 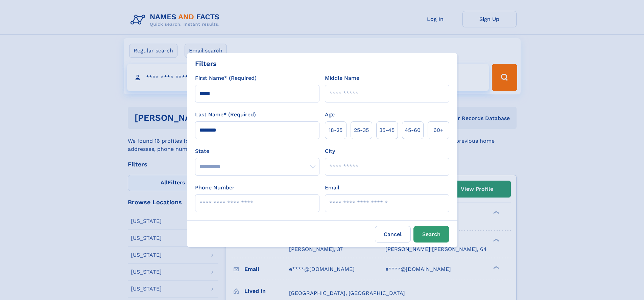 I want to click on label: First Name* (Required), so click(x=226, y=78).